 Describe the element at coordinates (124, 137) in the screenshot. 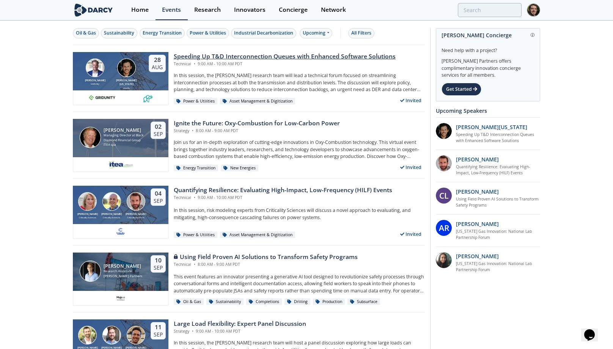

I see `div: Managing Director at Black Diamond Financial Group` at that location.